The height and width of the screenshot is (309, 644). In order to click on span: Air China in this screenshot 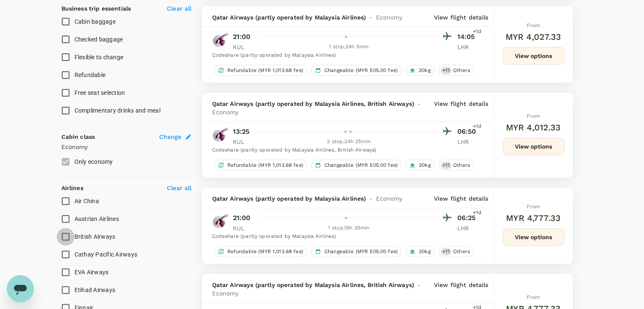, I will do `click(87, 201)`.